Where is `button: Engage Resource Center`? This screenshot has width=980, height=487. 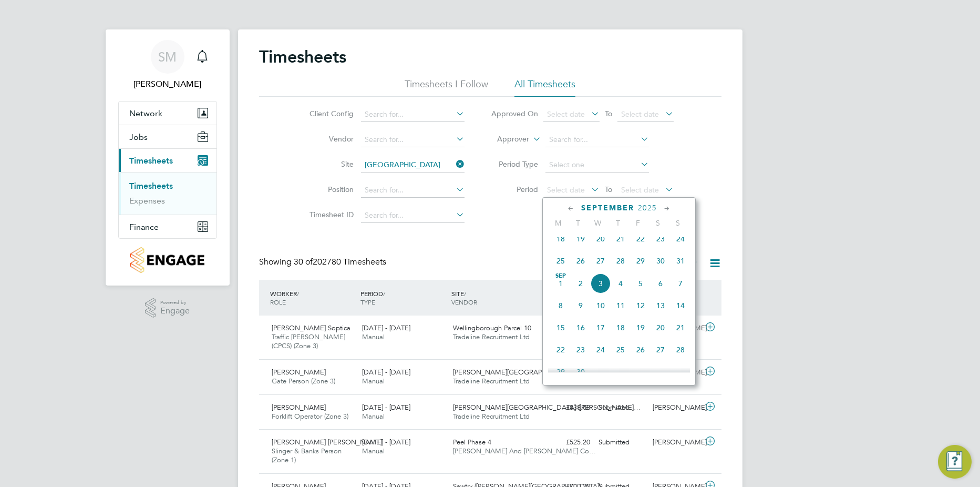 button: Engage Resource Center is located at coordinates (954, 461).